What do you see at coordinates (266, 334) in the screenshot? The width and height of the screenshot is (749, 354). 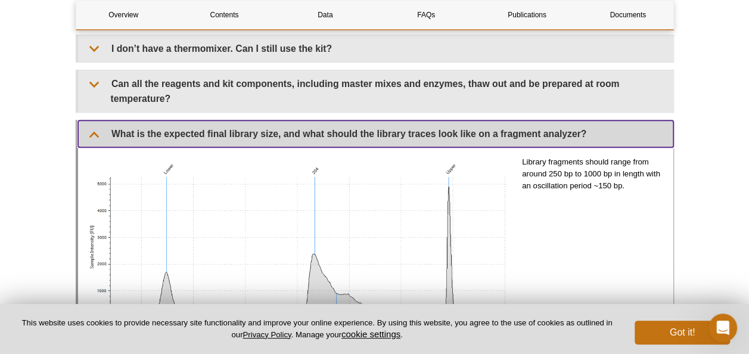 I see `a: Privacy Policy` at bounding box center [266, 334].